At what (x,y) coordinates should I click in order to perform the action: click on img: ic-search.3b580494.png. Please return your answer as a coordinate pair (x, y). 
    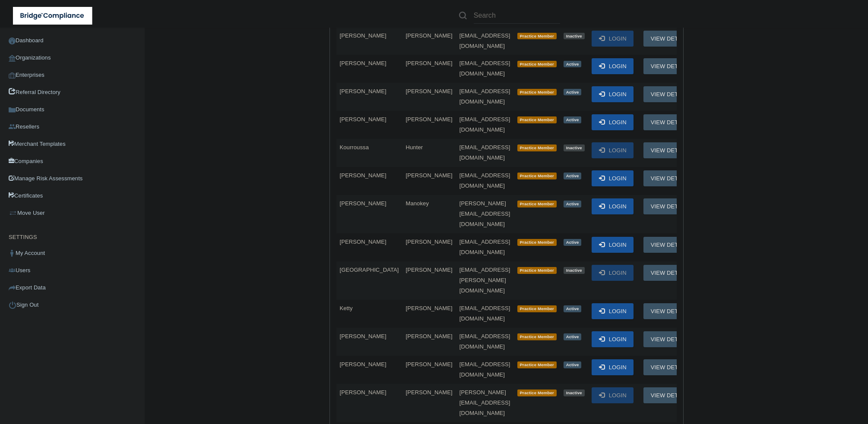
    Looking at the image, I should click on (463, 15).